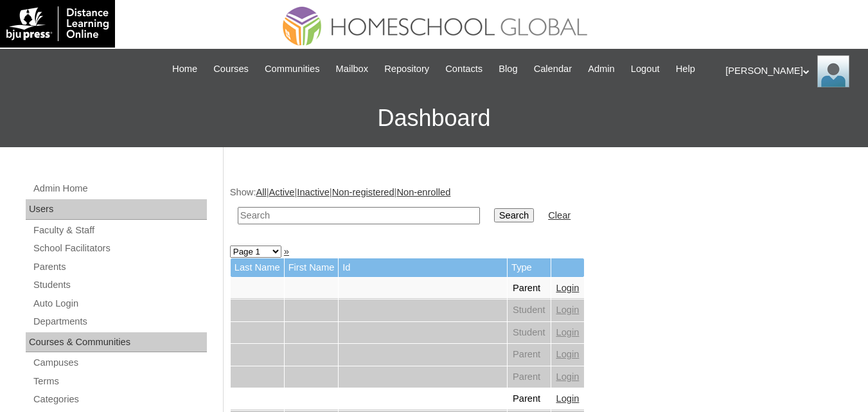  Describe the element at coordinates (120, 381) in the screenshot. I see `a: Terms` at that location.